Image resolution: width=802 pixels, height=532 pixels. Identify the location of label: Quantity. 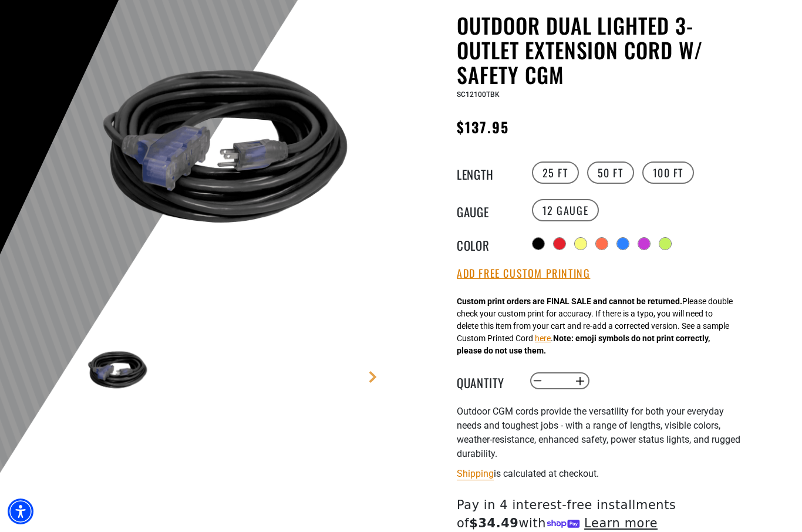
(486, 381).